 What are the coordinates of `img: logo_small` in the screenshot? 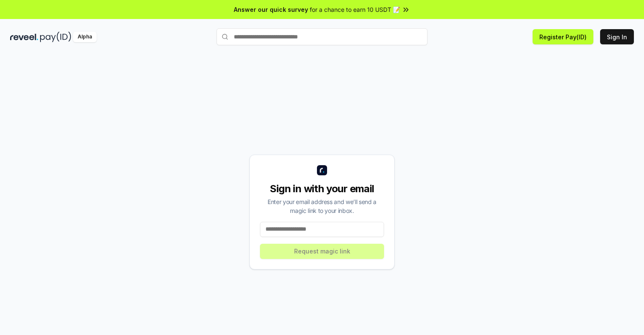 It's located at (322, 170).